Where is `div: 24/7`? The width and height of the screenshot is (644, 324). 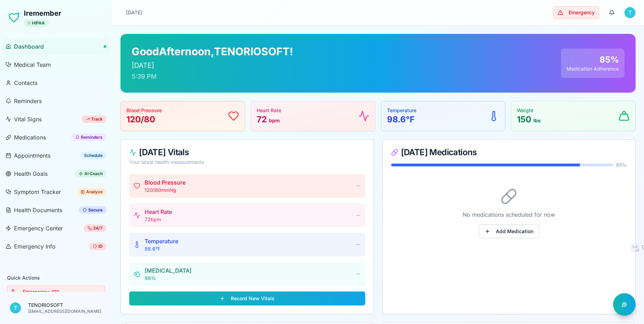
div: 24/7 is located at coordinates (95, 228).